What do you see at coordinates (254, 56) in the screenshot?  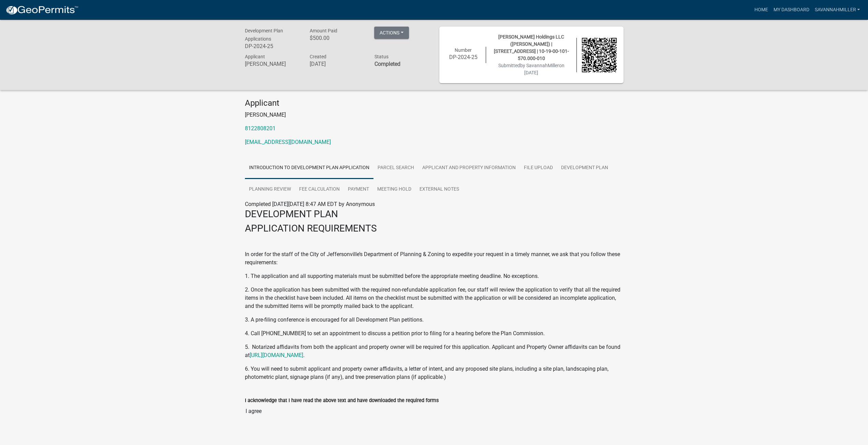 I see `span: Applicant` at bounding box center [254, 56].